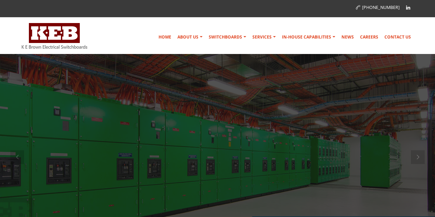 The image size is (435, 217). Describe the element at coordinates (309, 37) in the screenshot. I see `a: In-house Capabilities` at that location.